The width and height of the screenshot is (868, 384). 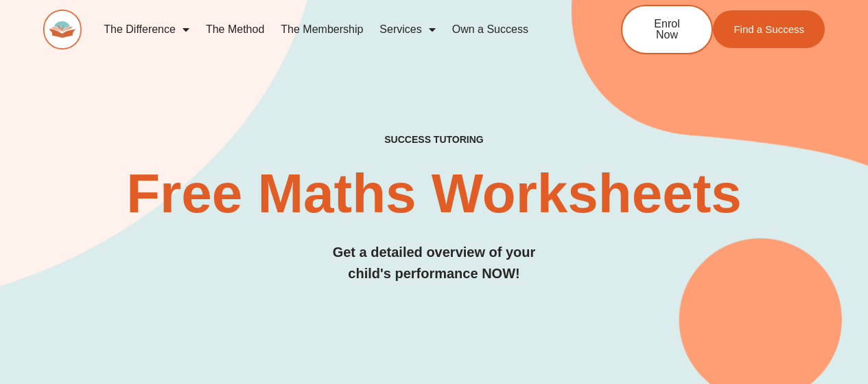 What do you see at coordinates (434, 263) in the screenshot?
I see `h3: Get a detailed overview of your child's performance NOW!` at bounding box center [434, 263].